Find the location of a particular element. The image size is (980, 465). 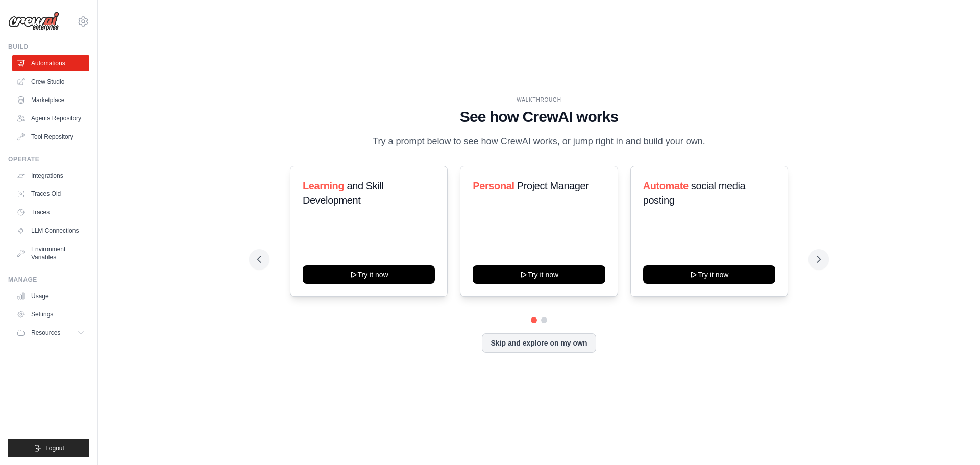

button: Resources is located at coordinates (50, 333).